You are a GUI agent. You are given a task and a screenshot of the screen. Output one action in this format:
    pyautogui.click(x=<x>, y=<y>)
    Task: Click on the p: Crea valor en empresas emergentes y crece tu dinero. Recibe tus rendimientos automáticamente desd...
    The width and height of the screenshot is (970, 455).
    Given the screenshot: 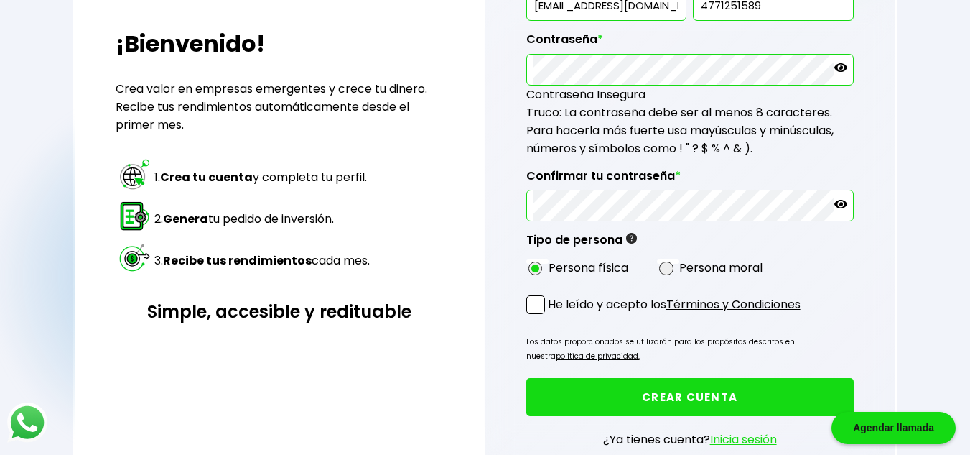 What is the action you would take?
    pyautogui.click(x=279, y=106)
    